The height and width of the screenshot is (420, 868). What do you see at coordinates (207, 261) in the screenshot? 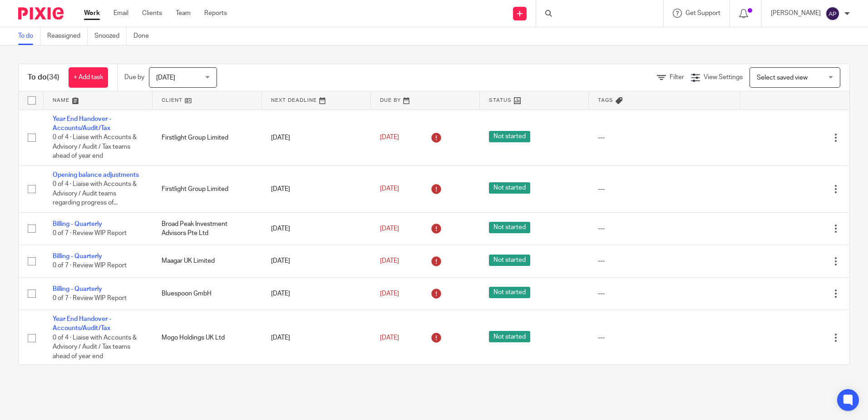
I see `td: Maagar UK Limited` at bounding box center [207, 261].